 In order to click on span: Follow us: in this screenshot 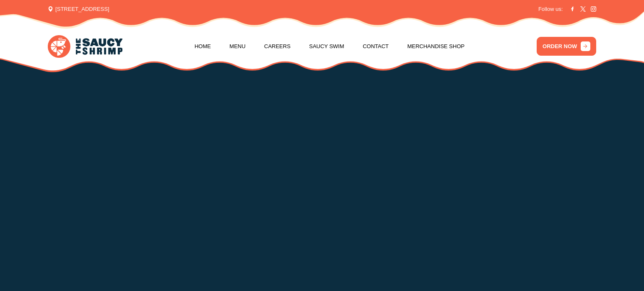, I will do `click(550, 9)`.